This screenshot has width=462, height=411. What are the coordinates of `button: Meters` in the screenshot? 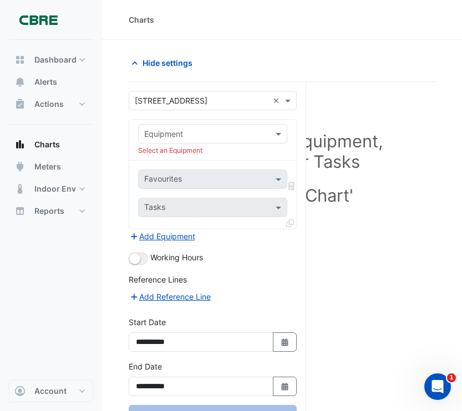 It's located at (51, 167).